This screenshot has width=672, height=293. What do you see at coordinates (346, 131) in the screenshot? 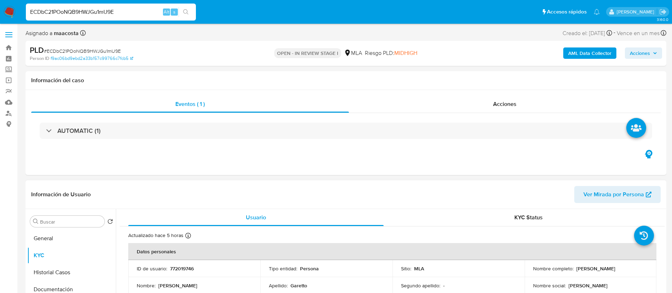
I see `div: AUTOMATIC (1)` at bounding box center [346, 131].